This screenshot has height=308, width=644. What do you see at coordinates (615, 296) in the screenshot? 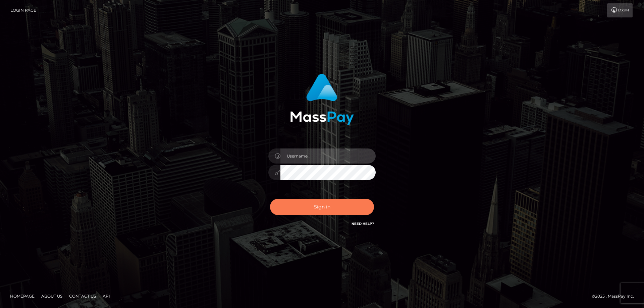
I see `div: © 2025 , MassPay Inc.` at bounding box center [615, 296].